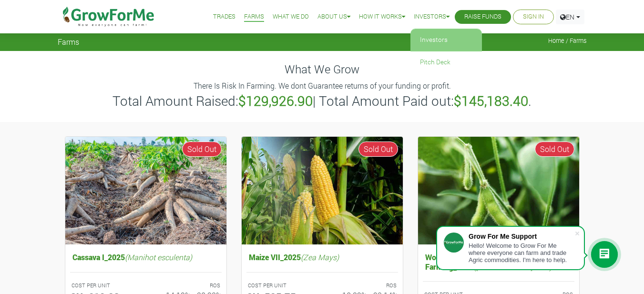 Image resolution: width=644 pixels, height=294 pixels. I want to click on i: (Manihot esculenta), so click(158, 257).